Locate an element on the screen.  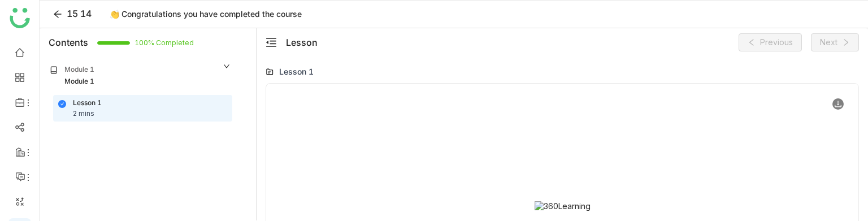
span: menu-fold is located at coordinates (272, 42).